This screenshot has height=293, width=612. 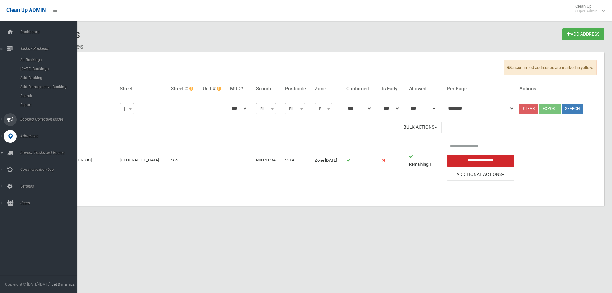 I want to click on button: Bulk Actions, so click(x=421, y=127).